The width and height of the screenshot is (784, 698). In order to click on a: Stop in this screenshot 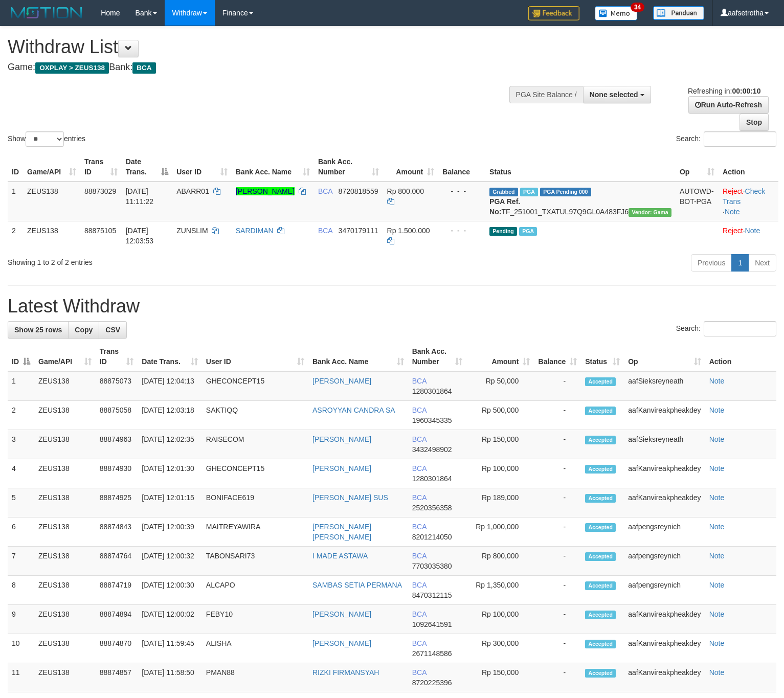, I will do `click(754, 122)`.